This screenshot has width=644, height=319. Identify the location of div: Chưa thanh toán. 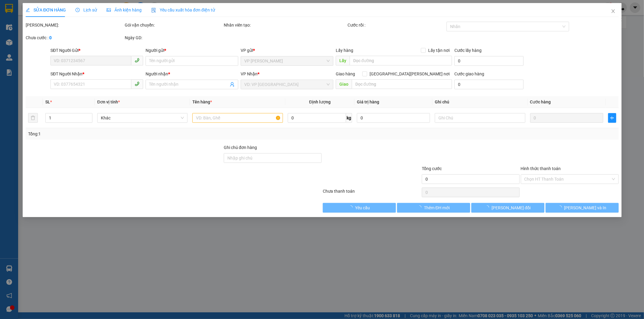
(372, 193).